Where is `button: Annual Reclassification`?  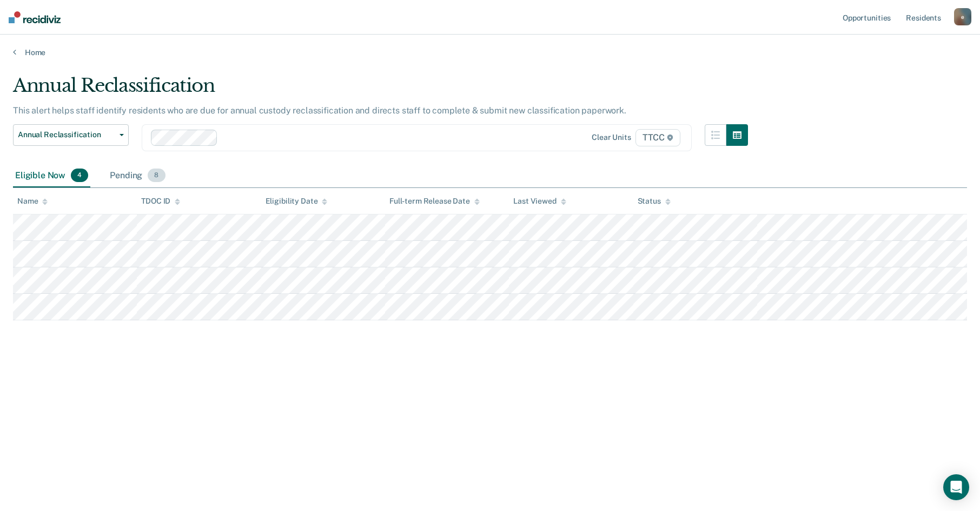 button: Annual Reclassification is located at coordinates (71, 135).